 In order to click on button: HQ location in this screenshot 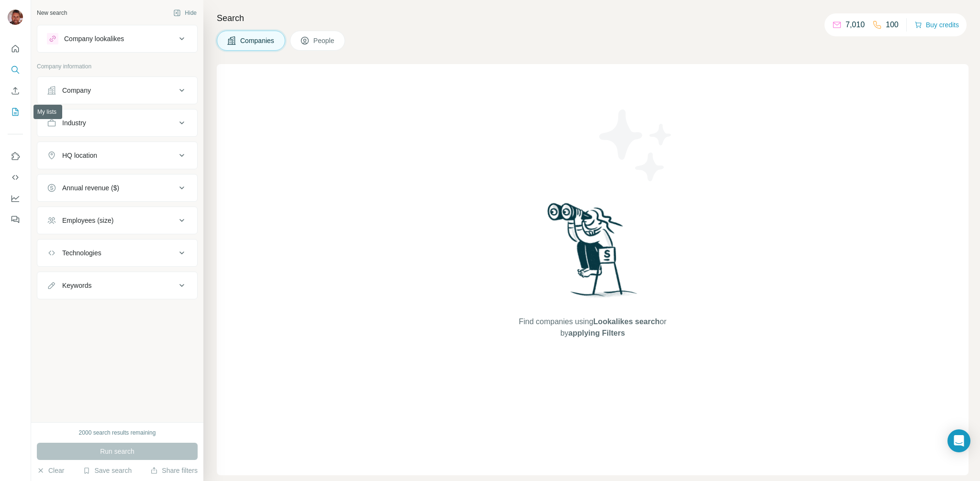, I will do `click(117, 155)`.